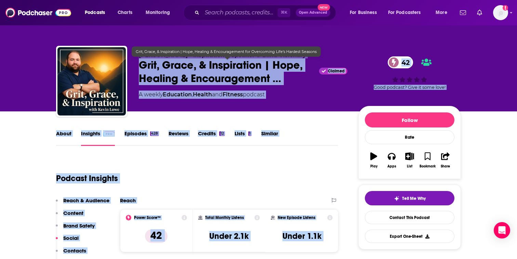 The image size is (517, 259). Describe the element at coordinates (38, 13) in the screenshot. I see `img: Podchaser - Follow, Share and Rate Podcasts` at that location.